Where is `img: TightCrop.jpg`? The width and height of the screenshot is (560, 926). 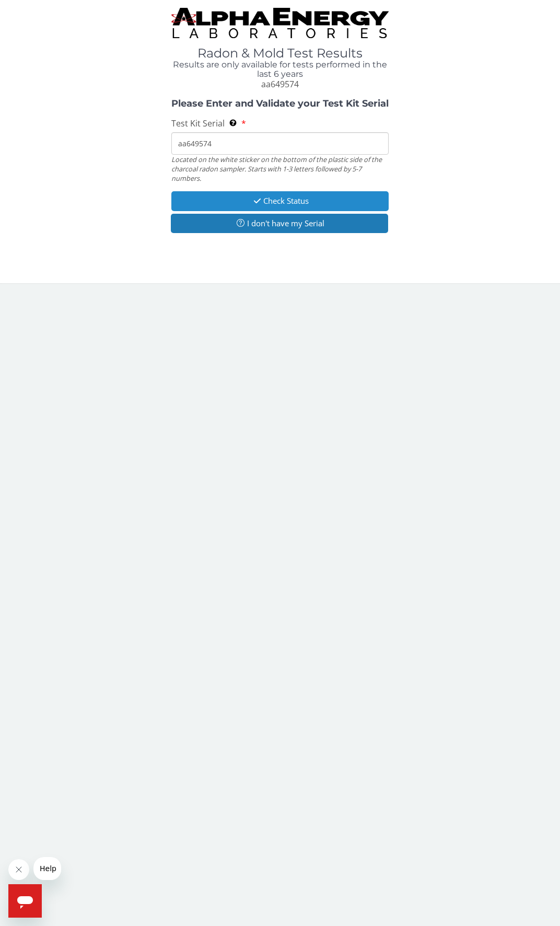 img: TightCrop.jpg is located at coordinates (280, 23).